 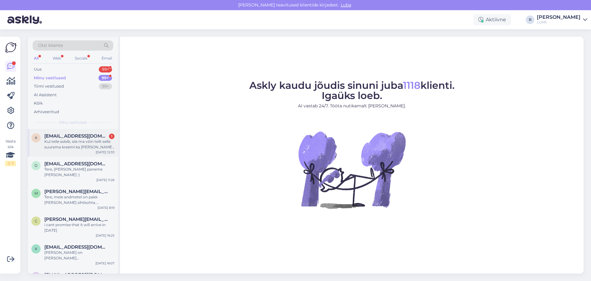 I want to click on span: Luba, so click(x=346, y=5).